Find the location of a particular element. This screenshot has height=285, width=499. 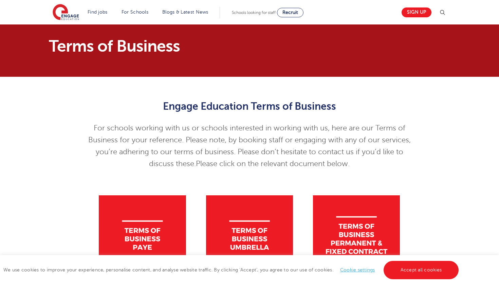

span: We use cookies to improve your experience, personalise content, and analyse website traffic. By c... is located at coordinates (232, 269).